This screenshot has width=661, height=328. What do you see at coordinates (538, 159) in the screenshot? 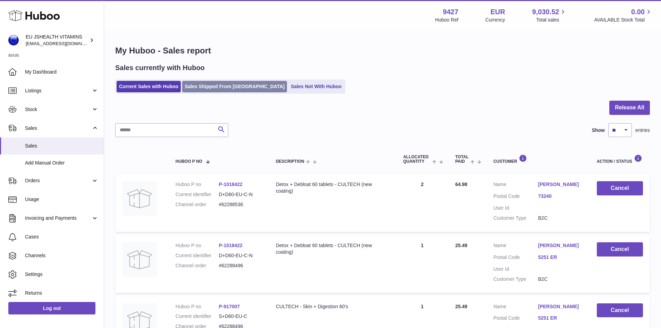
I see `div: Customer` at bounding box center [538, 159].